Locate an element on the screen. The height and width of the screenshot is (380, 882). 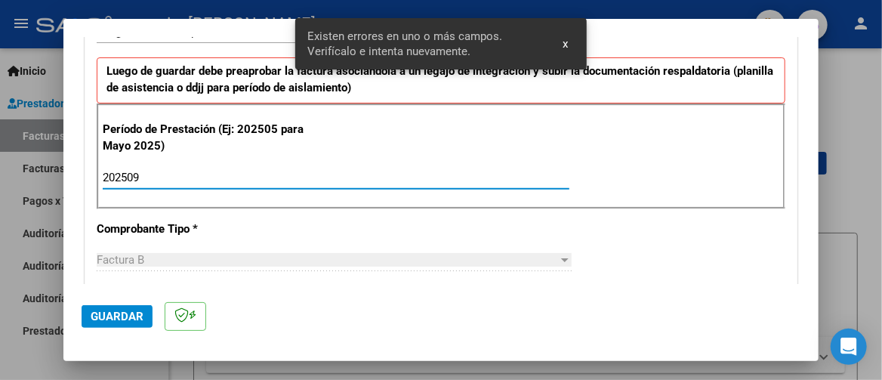
span: Factura B is located at coordinates (120, 260).